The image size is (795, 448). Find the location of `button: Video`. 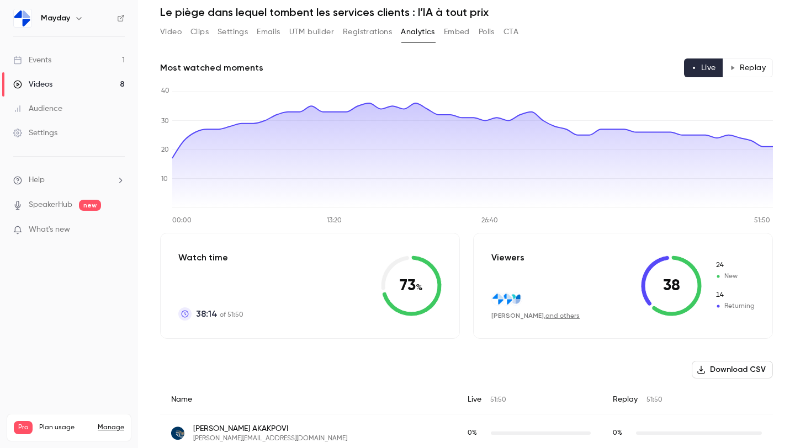

button: Video is located at coordinates (171, 32).